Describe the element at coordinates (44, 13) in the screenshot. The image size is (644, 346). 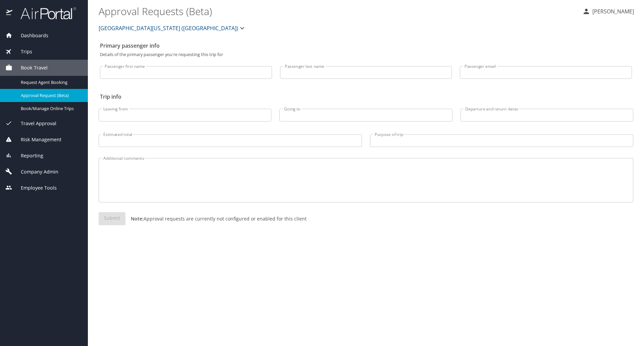
I see `img: airportal-logo.png` at that location.